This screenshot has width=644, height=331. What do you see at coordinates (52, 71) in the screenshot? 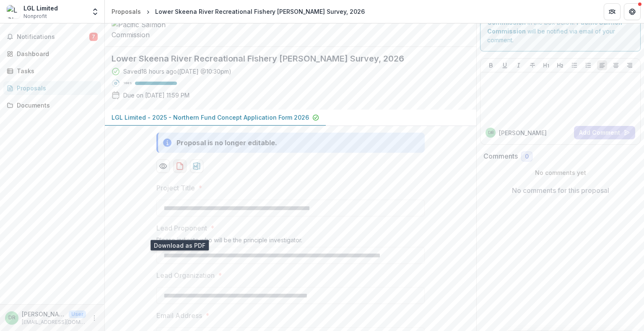
I see `a: Tasks` at bounding box center [52, 71].